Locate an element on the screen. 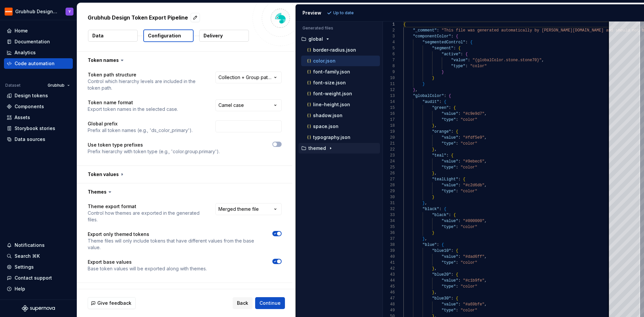 The height and width of the screenshot is (317, 644). div: 23 is located at coordinates (389, 155).